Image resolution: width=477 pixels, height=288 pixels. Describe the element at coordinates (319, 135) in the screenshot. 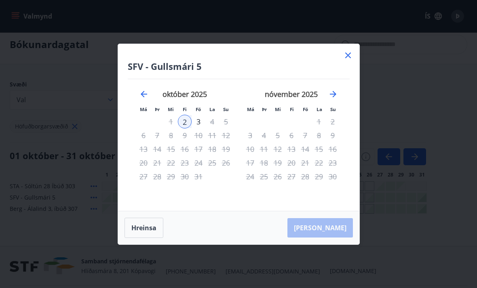

I see `td: Not available. laugardagur, 8. nóvember 2025` at that location.